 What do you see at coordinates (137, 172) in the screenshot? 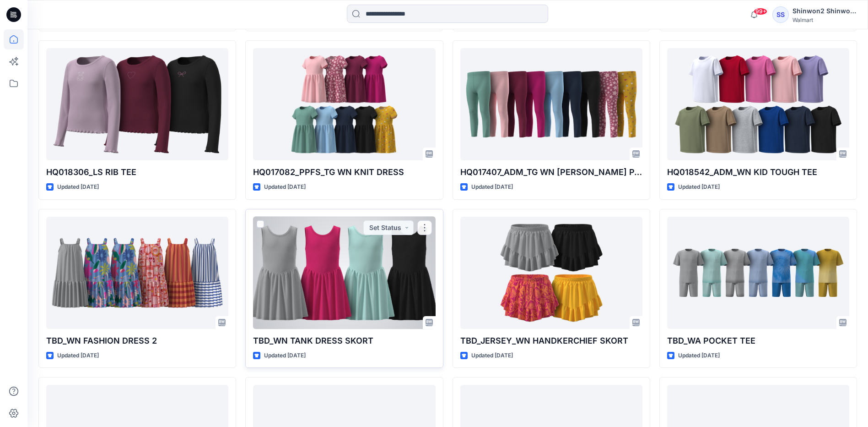
I see `p: HQ018306_LS RIB TEE` at bounding box center [137, 172].